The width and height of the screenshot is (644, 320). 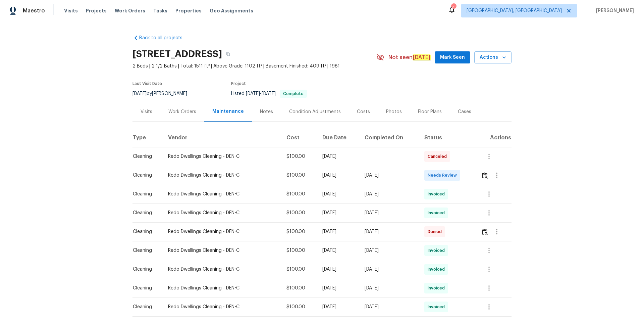 What do you see at coordinates (71, 11) in the screenshot?
I see `span: Visits` at bounding box center [71, 11].